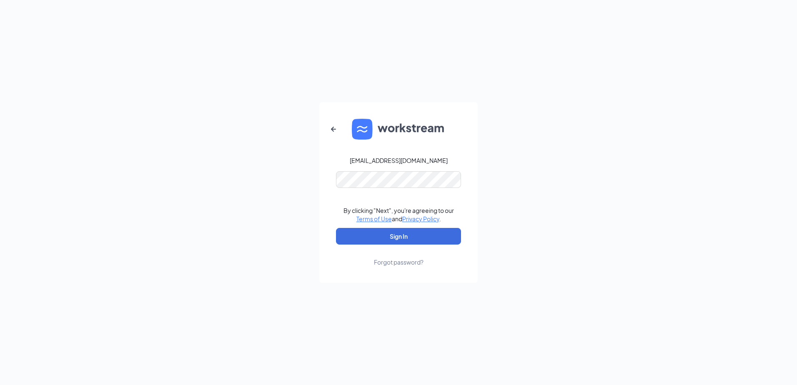 The width and height of the screenshot is (797, 385). I want to click on svg: ArrowLeftNew, so click(333, 129).